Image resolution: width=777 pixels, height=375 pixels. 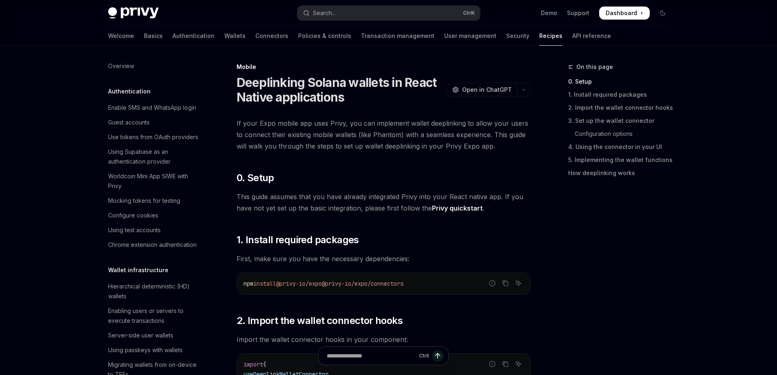 I want to click on a: Privy quickstart, so click(x=457, y=208).